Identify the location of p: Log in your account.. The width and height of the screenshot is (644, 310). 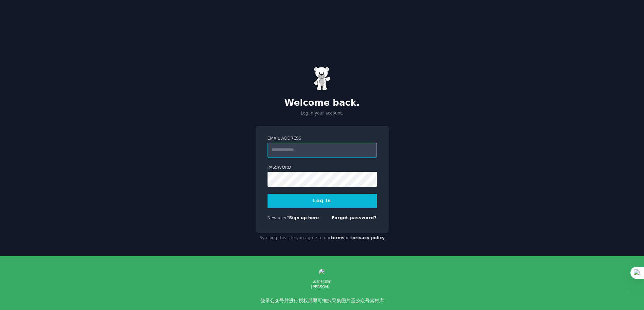
(322, 114).